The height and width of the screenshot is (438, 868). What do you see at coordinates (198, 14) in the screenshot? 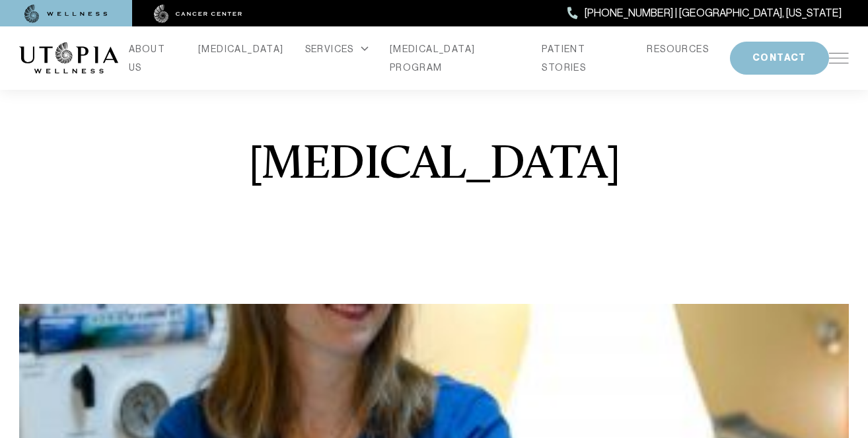
I see `img: cancer center` at bounding box center [198, 14].